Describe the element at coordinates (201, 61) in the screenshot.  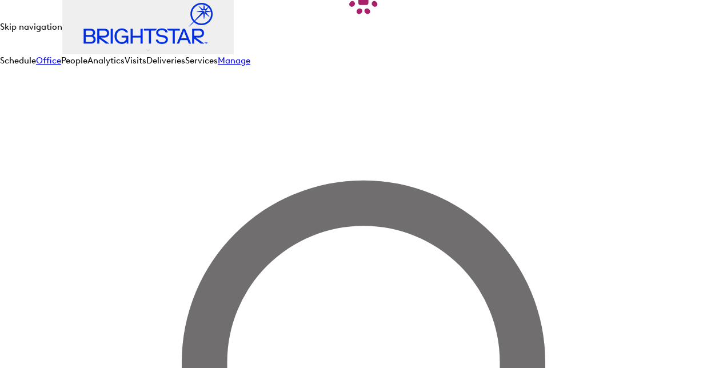
I see `a: Services` at that location.